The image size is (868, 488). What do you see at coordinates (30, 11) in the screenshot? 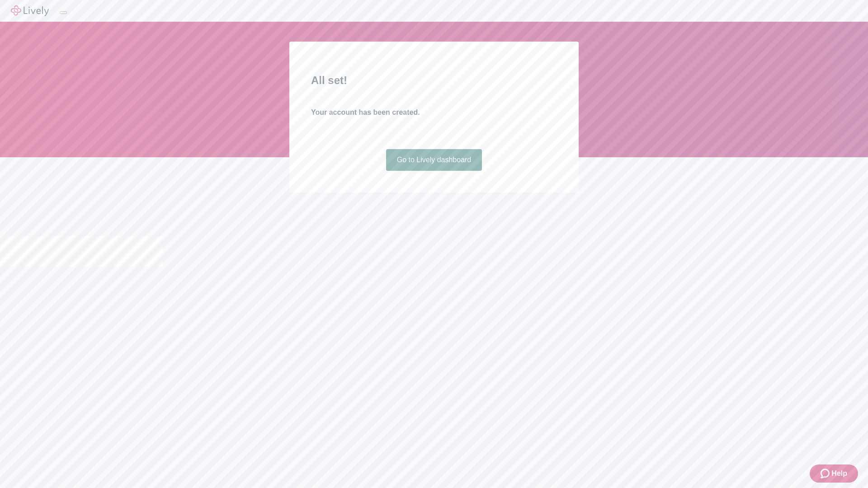
I see `img: Lively` at bounding box center [30, 11].